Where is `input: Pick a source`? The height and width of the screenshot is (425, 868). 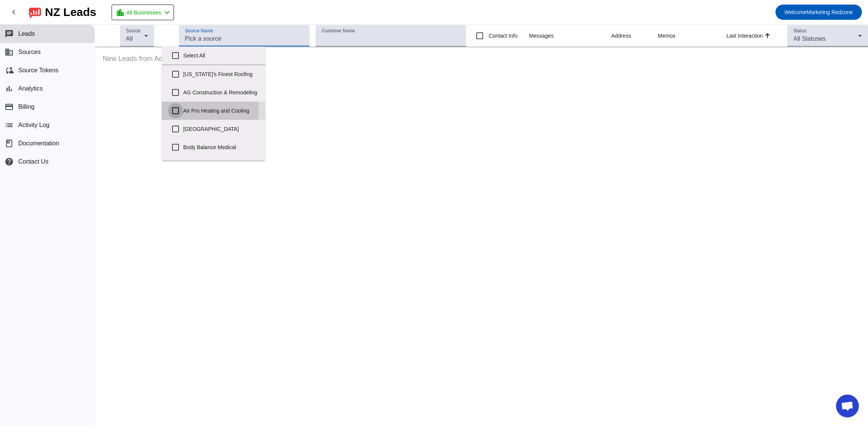 input: Pick a source is located at coordinates (245, 39).